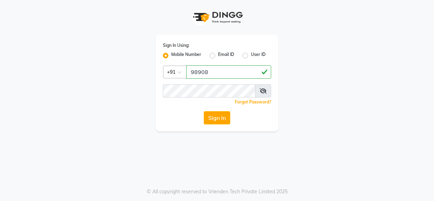  What do you see at coordinates (186, 56) in the screenshot?
I see `label: Mobile Number` at bounding box center [186, 56].